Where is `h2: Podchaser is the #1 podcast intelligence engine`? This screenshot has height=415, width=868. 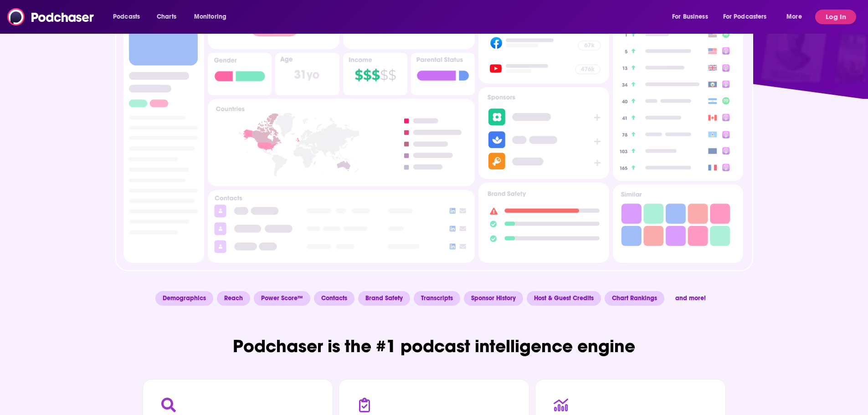 h2: Podchaser is the #1 podcast intelligence engine is located at coordinates (434, 345).